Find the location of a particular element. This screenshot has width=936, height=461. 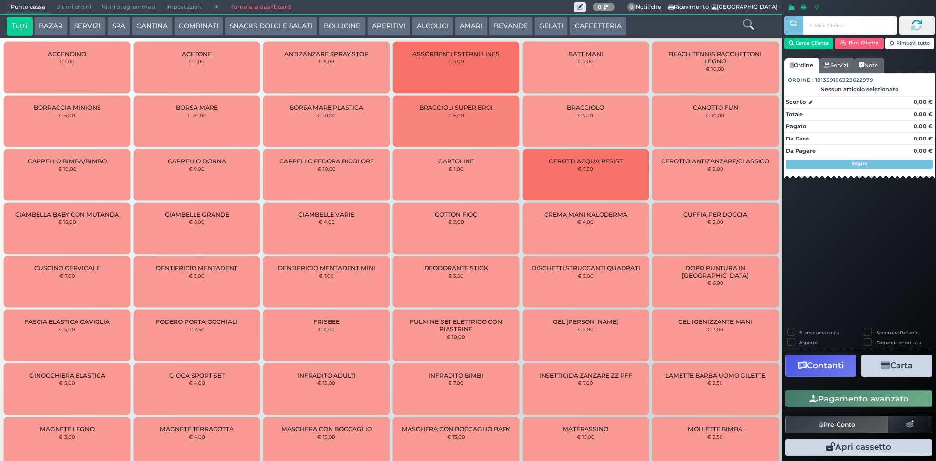

small: € 20,00 is located at coordinates (197, 115).